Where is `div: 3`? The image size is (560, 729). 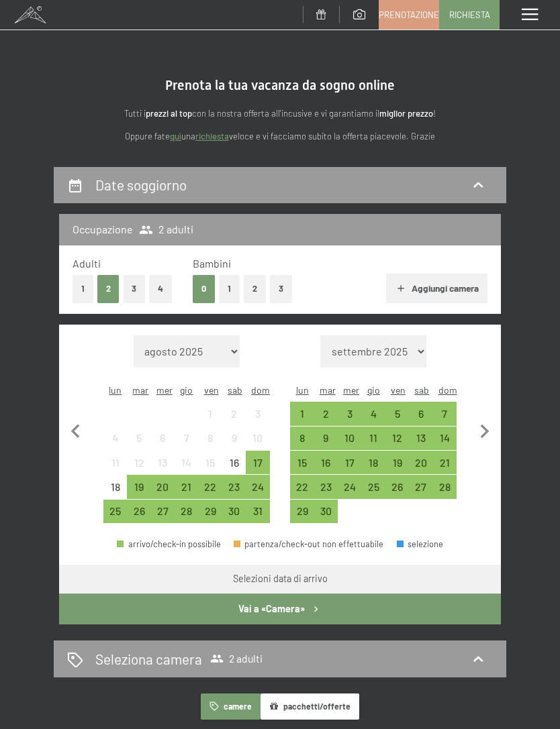 div: 3 is located at coordinates (257, 419).